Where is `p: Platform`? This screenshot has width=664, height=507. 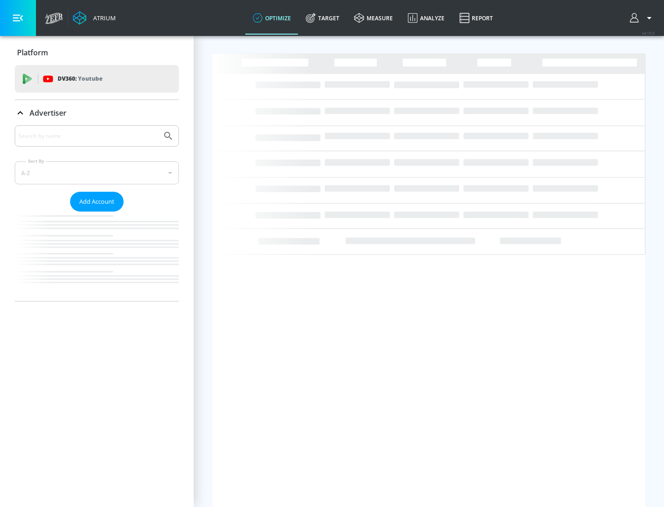 p: Platform is located at coordinates (32, 53).